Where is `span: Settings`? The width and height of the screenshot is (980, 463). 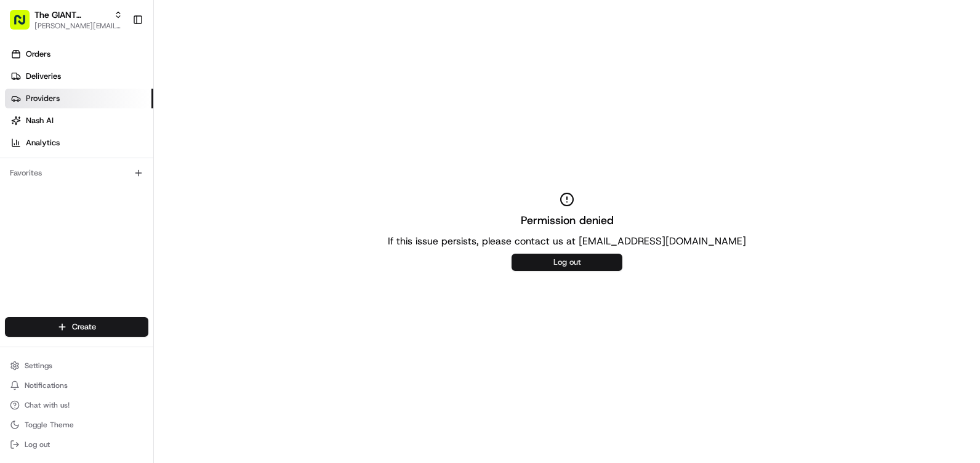 span: Settings is located at coordinates (38, 366).